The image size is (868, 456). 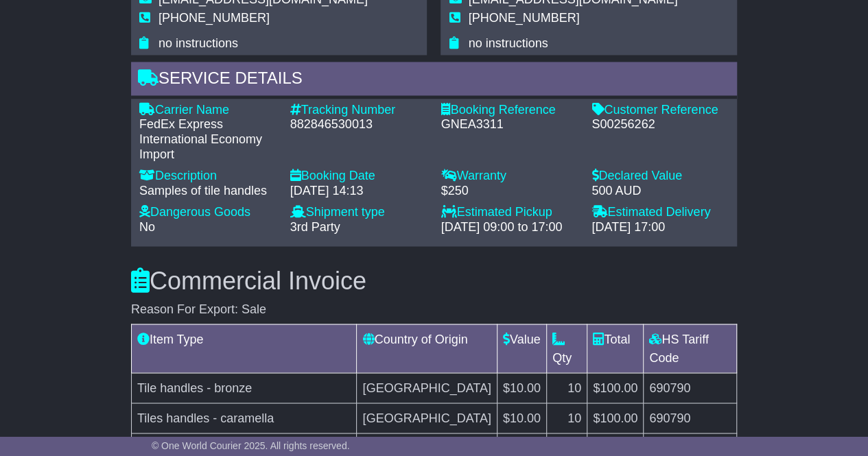 What do you see at coordinates (690, 348) in the screenshot?
I see `td: HS Tariff Code` at bounding box center [690, 348].